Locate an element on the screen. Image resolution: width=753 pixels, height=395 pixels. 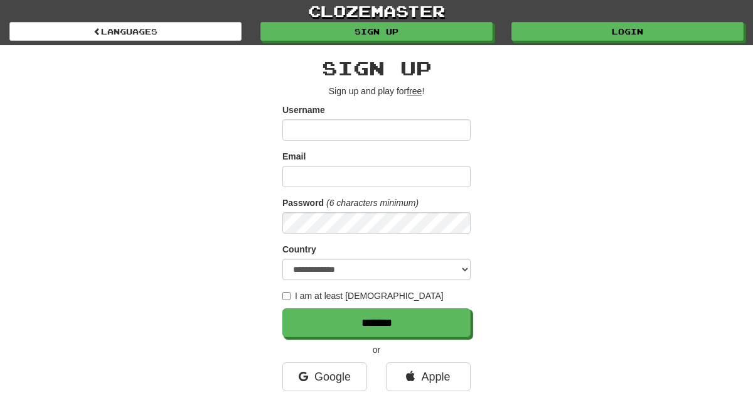
a: Sign up is located at coordinates (377, 31).